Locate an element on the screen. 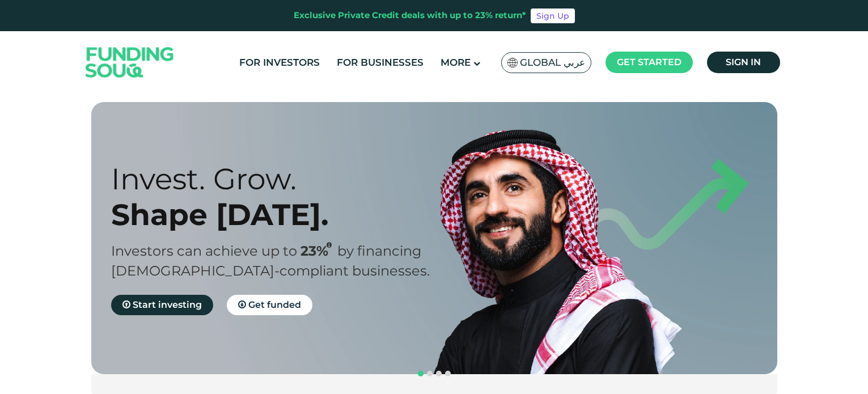 The width and height of the screenshot is (868, 394). span: Investors can achieve up to is located at coordinates (204, 251).